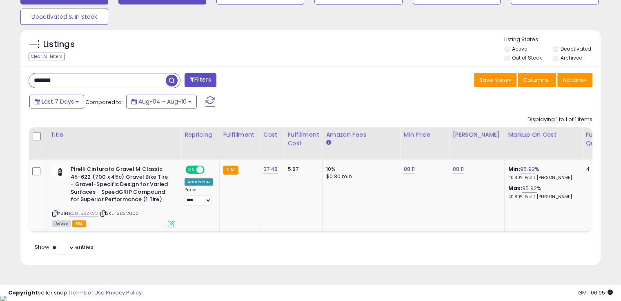 Image resolution: width=621 pixels, height=301 pixels. I want to click on div: Fulfillable Quantity, so click(600, 139).